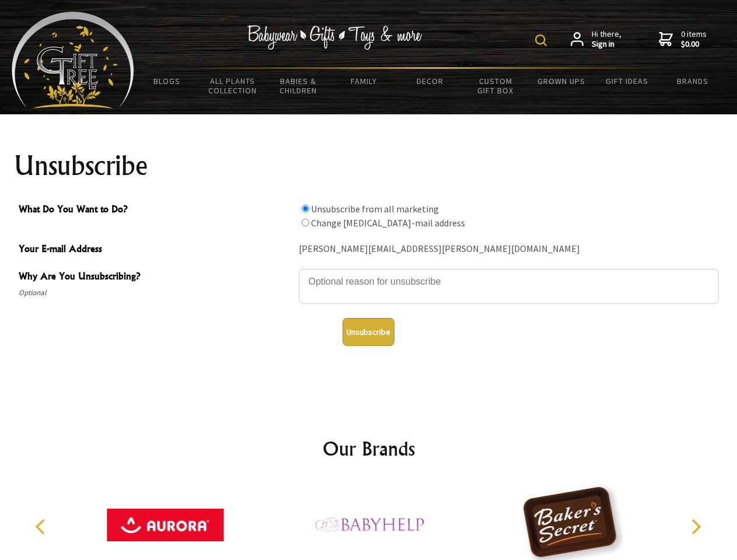 The image size is (737, 560). I want to click on label: Unsubscribe from all marketing, so click(375, 209).